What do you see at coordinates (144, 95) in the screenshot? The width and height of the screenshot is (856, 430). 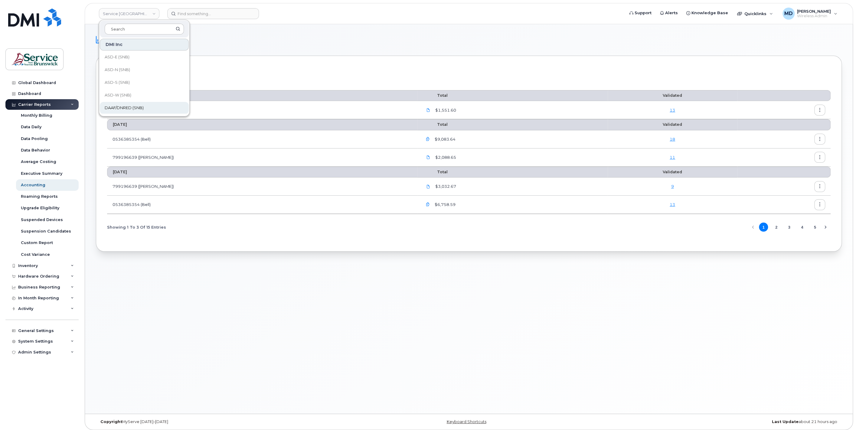 I see `a: ASD-W (SNB)` at bounding box center [144, 95].